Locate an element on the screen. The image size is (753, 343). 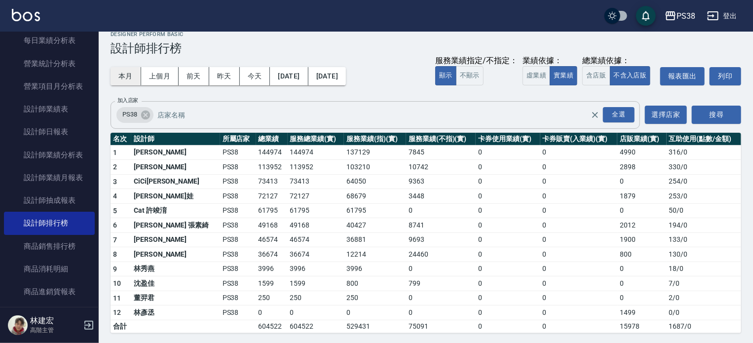
td: 7 / 0 is located at coordinates (704, 284).